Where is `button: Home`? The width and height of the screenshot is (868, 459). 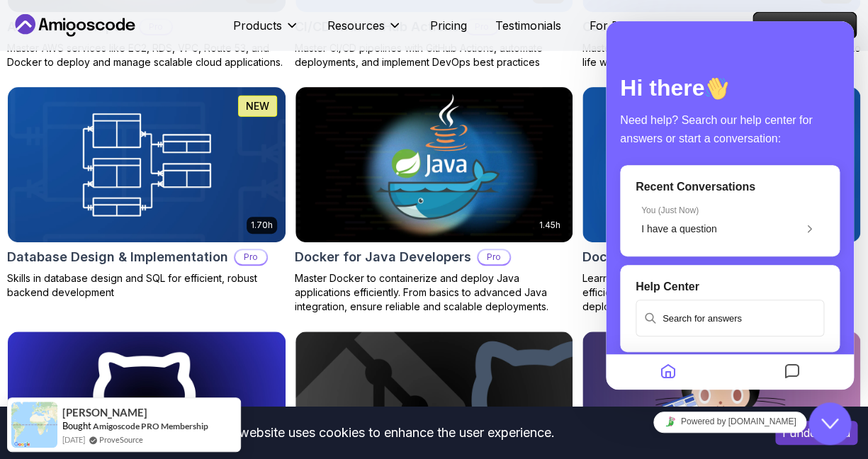 button: Home is located at coordinates (62, 351).